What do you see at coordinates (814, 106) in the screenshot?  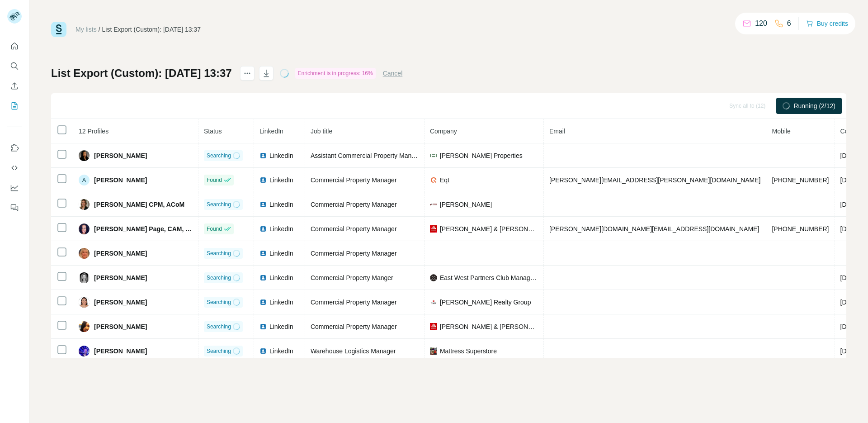 I see `span: Running (2/12)` at bounding box center [814, 106].